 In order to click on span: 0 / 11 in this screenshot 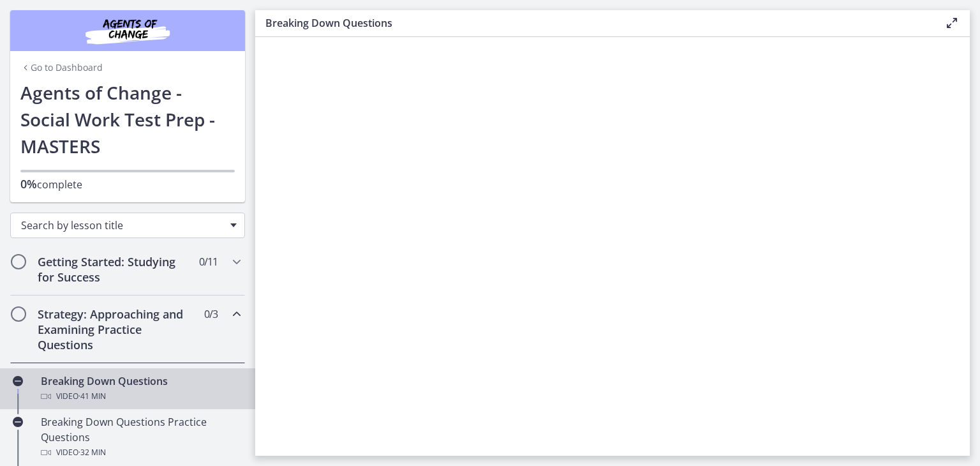, I will do `click(208, 262)`.